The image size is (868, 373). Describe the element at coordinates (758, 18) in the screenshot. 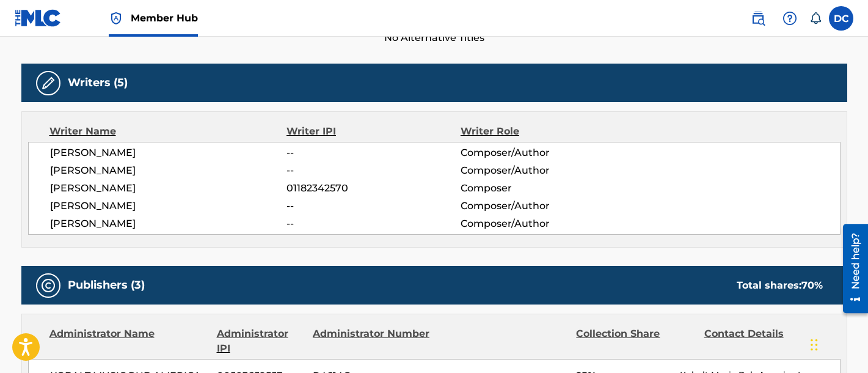

I see `img: search` at that location.